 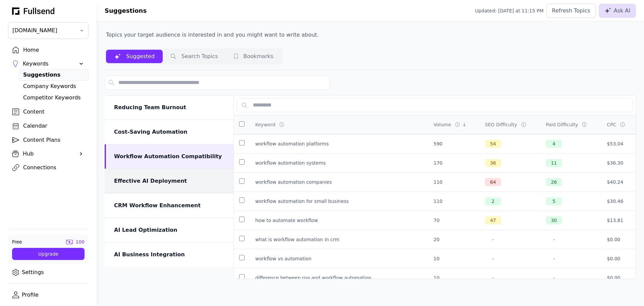 What do you see at coordinates (554, 163) in the screenshot?
I see `div: 11` at bounding box center [554, 163].